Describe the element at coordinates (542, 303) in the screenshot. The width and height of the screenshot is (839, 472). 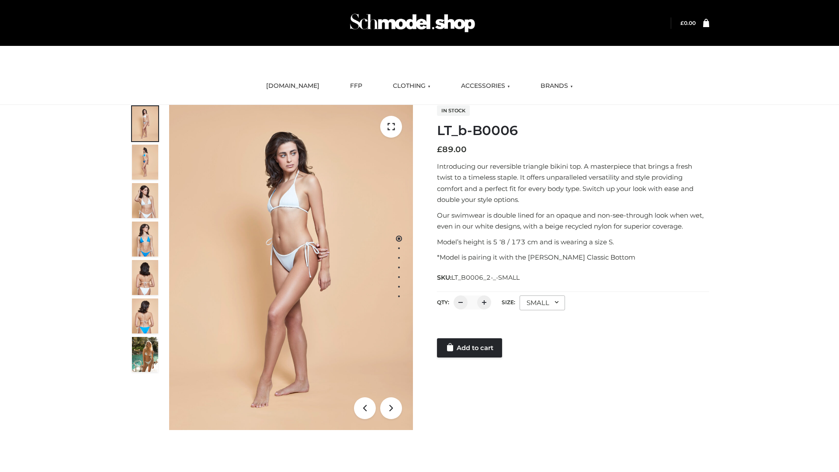
I see `div: SMALL` at that location.